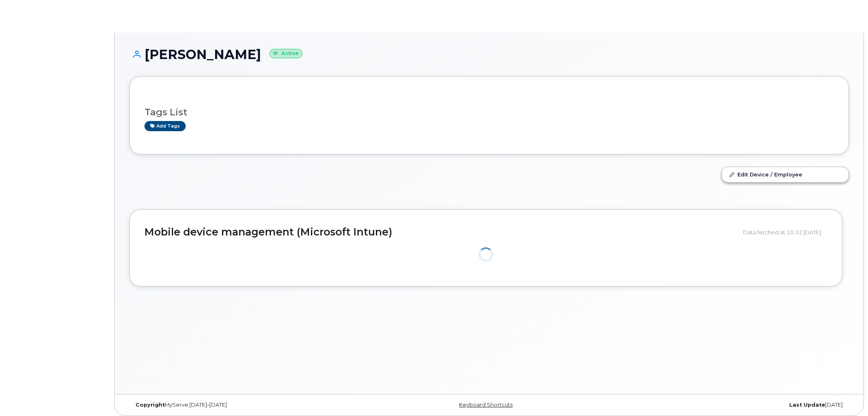  I want to click on h3: Tags List, so click(489, 112).